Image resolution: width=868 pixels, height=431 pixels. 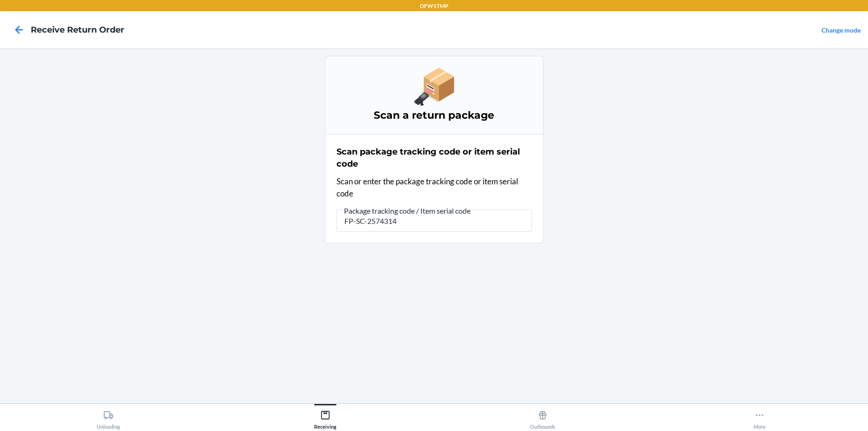 What do you see at coordinates (108, 418) in the screenshot?
I see `div: Unloading` at bounding box center [108, 418].